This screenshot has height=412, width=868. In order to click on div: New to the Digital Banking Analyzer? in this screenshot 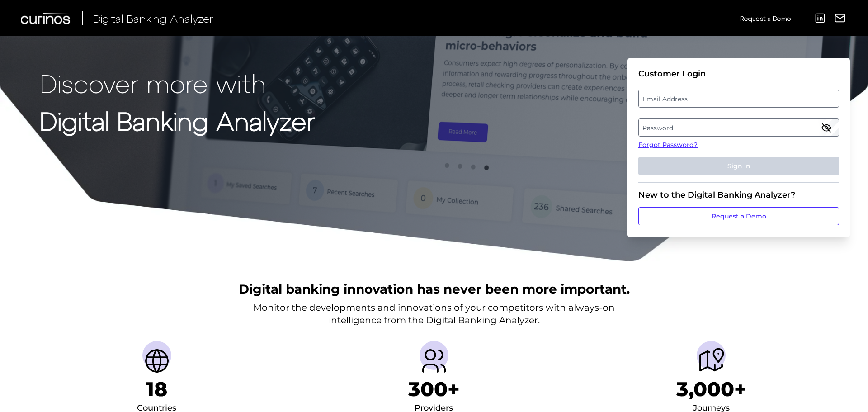, I will do `click(739, 195)`.